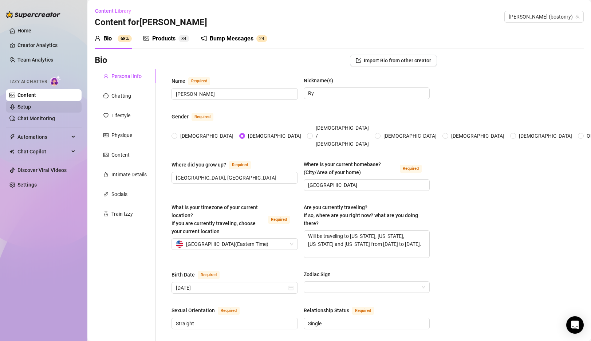 The width and height of the screenshot is (591, 341). Describe the element at coordinates (361, 215) in the screenshot. I see `span: Are you currently traveling? If so, where are you right now? what are you doing there?` at that location.